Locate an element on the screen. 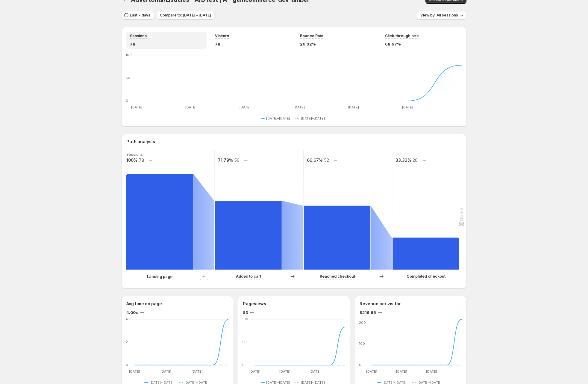 The height and width of the screenshot is (384, 588). text: 78 is located at coordinates (142, 160).